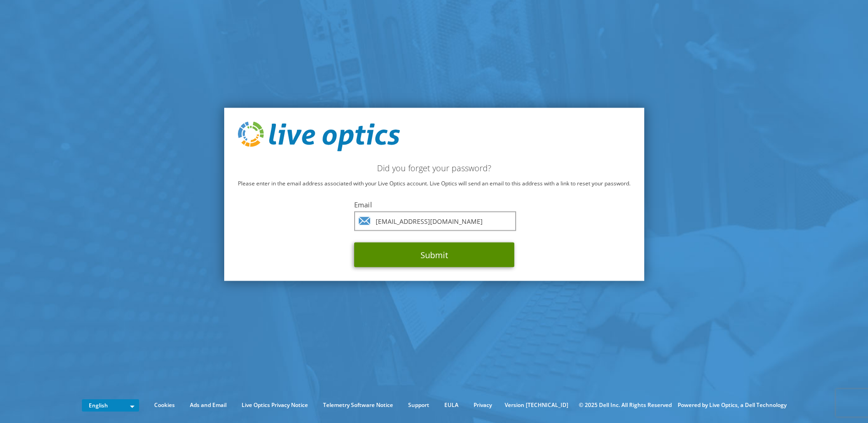  What do you see at coordinates (319, 137) in the screenshot?
I see `img: live_optics_svg.svg` at bounding box center [319, 137].